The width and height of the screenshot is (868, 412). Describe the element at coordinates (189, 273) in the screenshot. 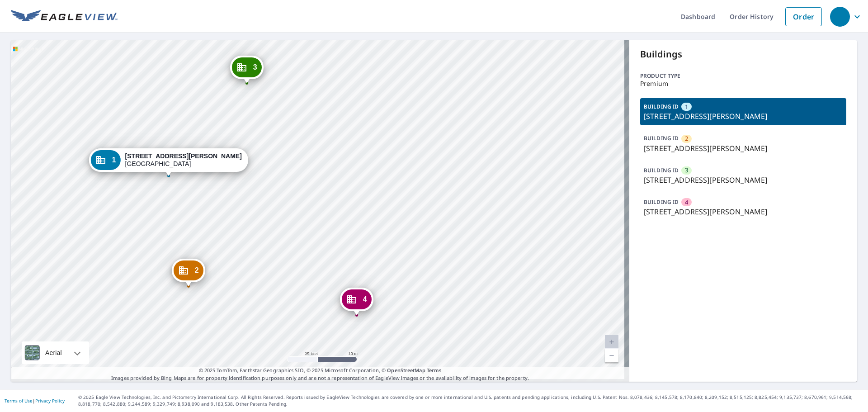

I see `div: Dropped pin, building 2, Commercial property, 3318 Wunder Ave Cincinnati, OH 45211` at that location.